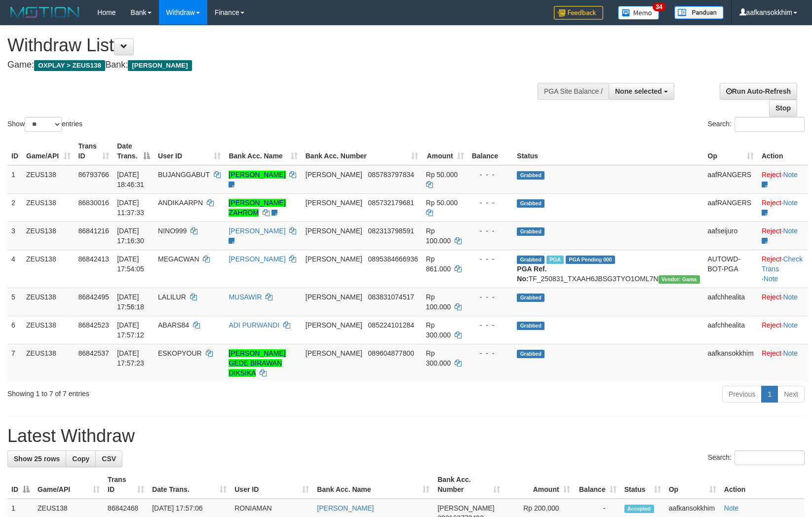 This screenshot has height=517, width=812. Describe the element at coordinates (36, 458) in the screenshot. I see `a: Show 25 rows` at that location.